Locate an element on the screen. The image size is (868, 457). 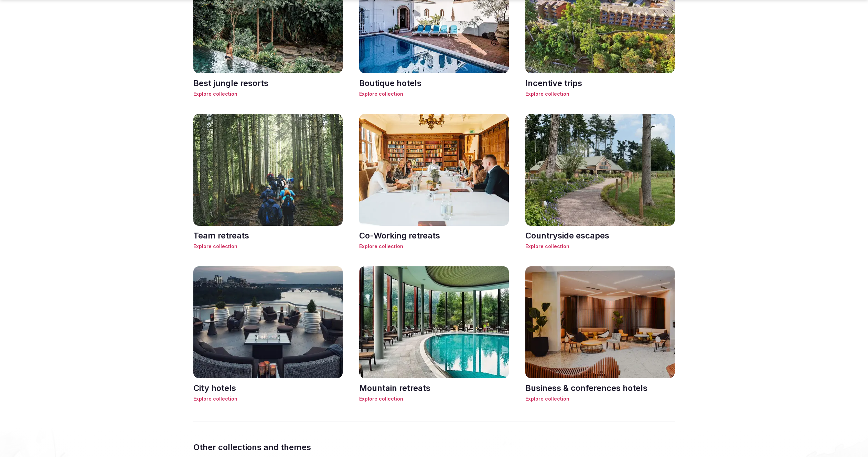
a: Business & conferences hotelsBusiness & conferences hotelsExplore collection is located at coordinates (600, 334).